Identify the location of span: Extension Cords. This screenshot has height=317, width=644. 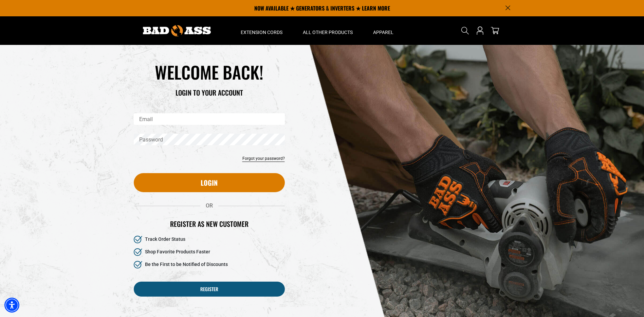
(261, 32).